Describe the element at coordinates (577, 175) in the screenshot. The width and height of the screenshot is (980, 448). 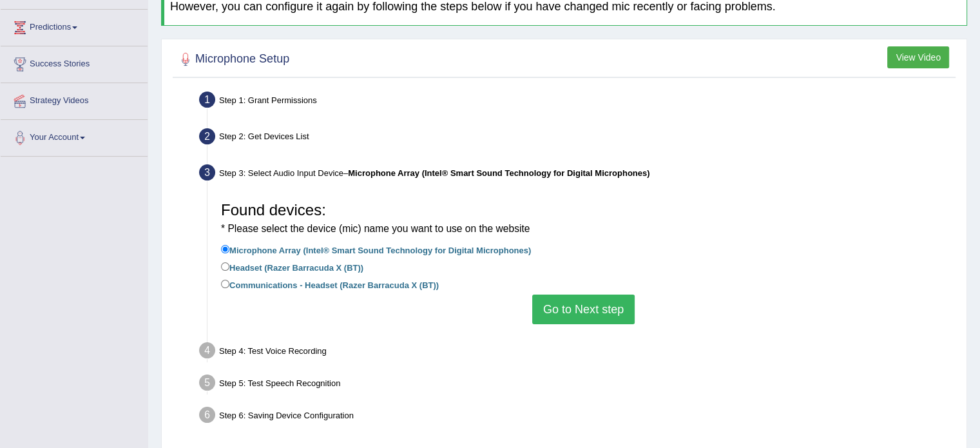
I see `div: Step 3: Select Audio Input Device` at that location.